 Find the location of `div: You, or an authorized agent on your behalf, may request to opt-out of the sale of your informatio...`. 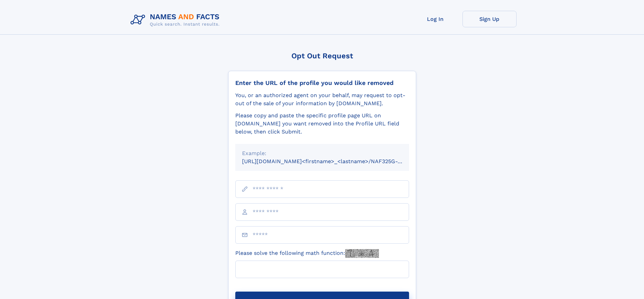

div: You, or an authorized agent on your behalf, may request to opt-out of the sale of your informatio... is located at coordinates (322, 100).